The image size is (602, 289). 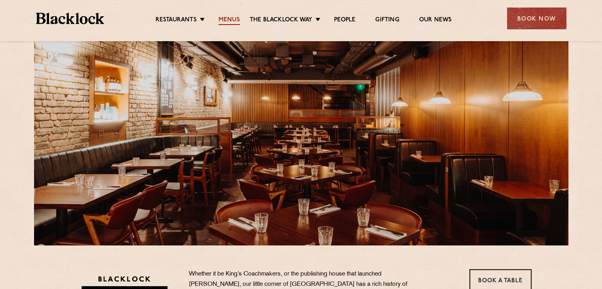 I want to click on div: Book Now, so click(x=537, y=18).